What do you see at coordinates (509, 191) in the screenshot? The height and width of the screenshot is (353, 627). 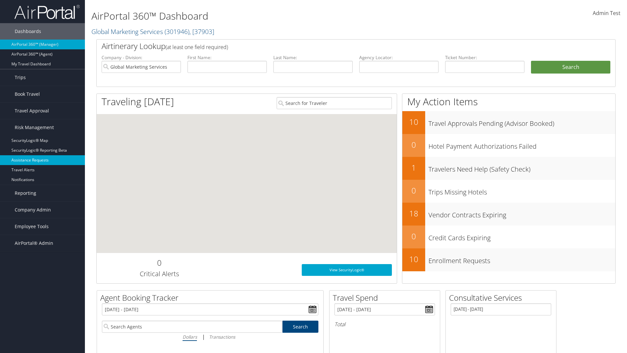 I see `a: 0Trips Missing Hotels` at bounding box center [509, 191].